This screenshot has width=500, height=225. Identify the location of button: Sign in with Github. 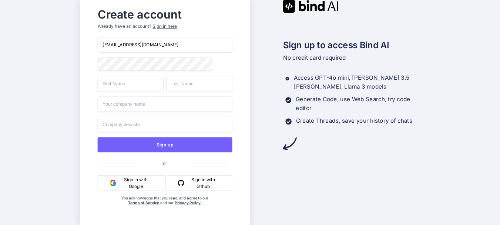
(199, 182).